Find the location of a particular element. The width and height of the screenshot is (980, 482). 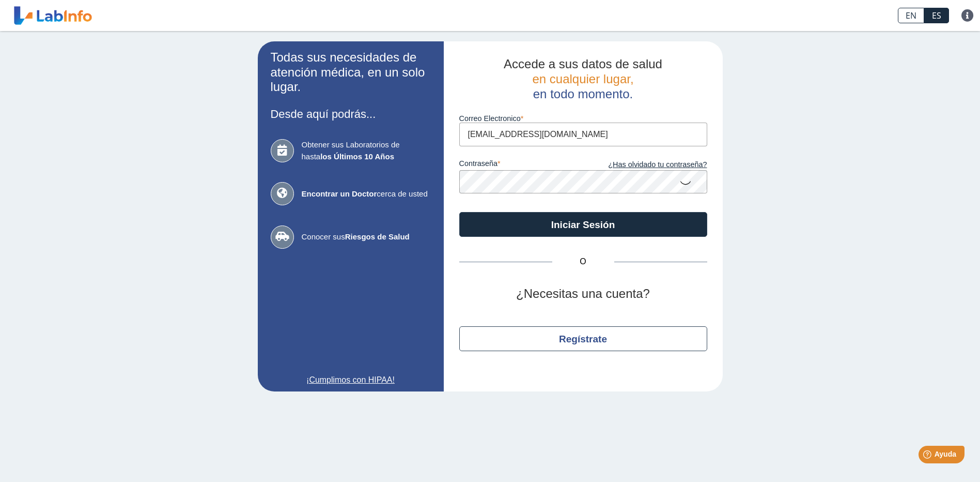

b: Encontrar un Doctor is located at coordinates (339, 193).